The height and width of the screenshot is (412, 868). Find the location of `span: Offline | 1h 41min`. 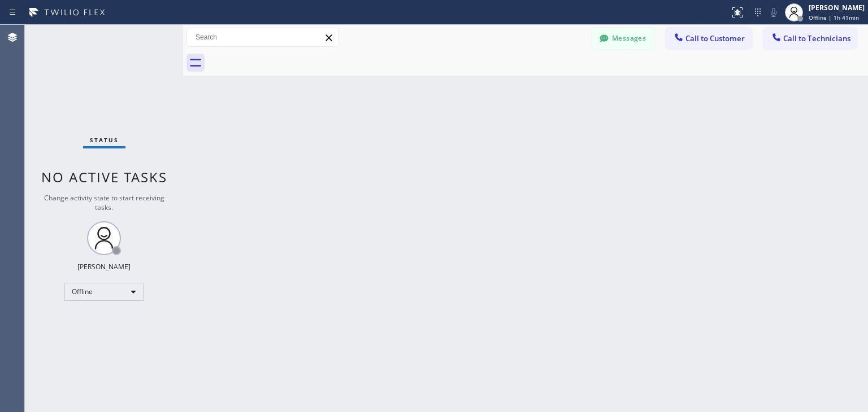

span: Offline | 1h 41min is located at coordinates (833, 18).